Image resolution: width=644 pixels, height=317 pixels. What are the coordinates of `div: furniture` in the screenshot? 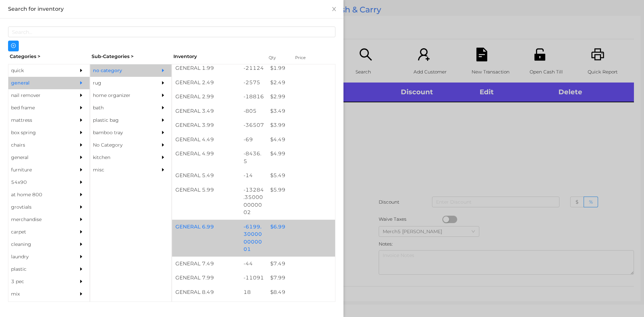 It's located at (39, 170).